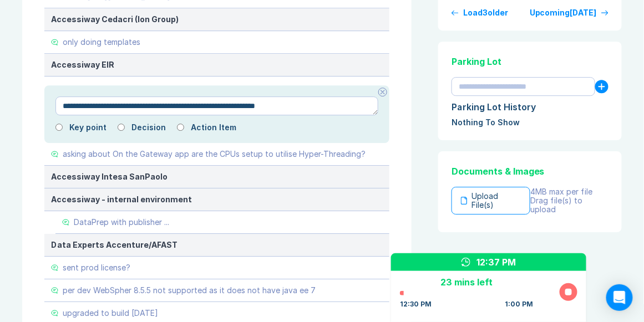  What do you see at coordinates (217, 177) in the screenshot?
I see `div: Accessiway Intesa SanPaolo` at bounding box center [217, 177].